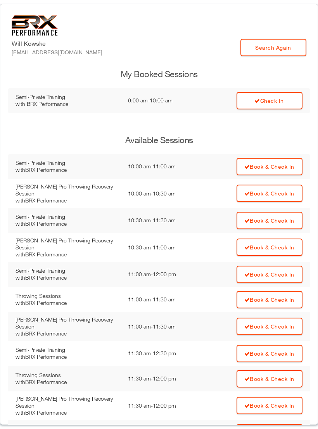 The width and height of the screenshot is (318, 429). What do you see at coordinates (57, 47) in the screenshot?
I see `label: Will Kowske` at bounding box center [57, 47].